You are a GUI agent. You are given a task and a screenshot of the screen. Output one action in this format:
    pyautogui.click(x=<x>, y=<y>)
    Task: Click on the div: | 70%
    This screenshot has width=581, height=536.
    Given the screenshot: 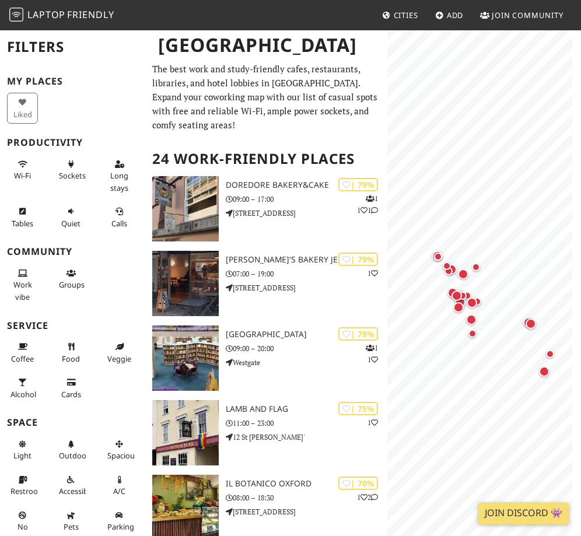 What is the action you would take?
    pyautogui.click(x=358, y=483)
    